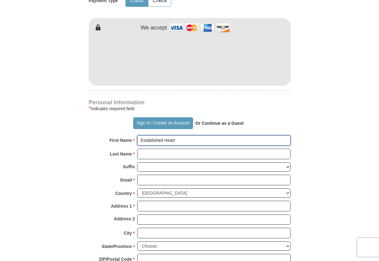 The width and height of the screenshot is (379, 261). I want to click on button: Sign In / Create an Account, so click(163, 123).